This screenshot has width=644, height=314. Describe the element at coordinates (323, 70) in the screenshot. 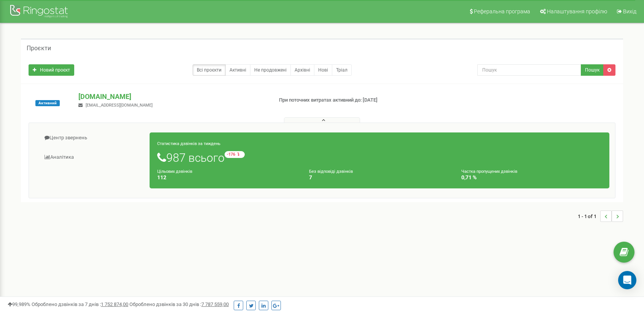

I see `a: Нові` at that location.